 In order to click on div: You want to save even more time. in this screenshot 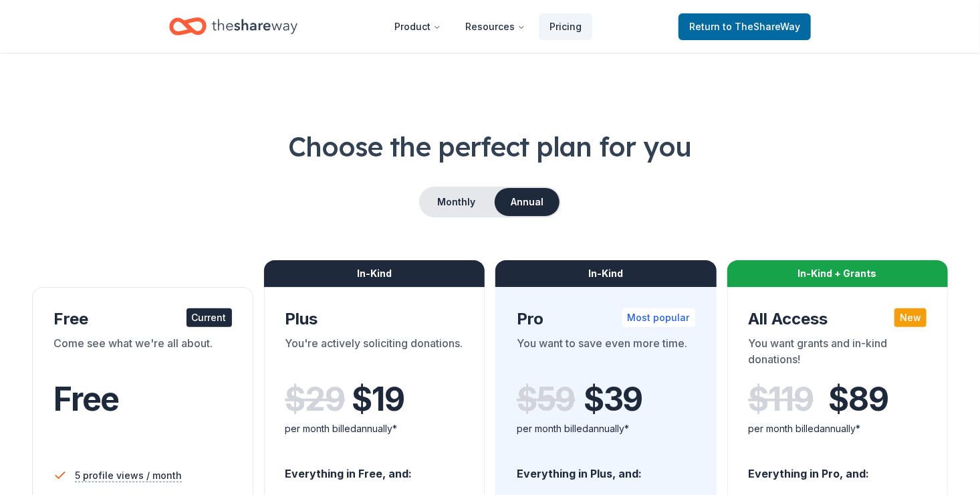, I will do `click(605, 354)`.